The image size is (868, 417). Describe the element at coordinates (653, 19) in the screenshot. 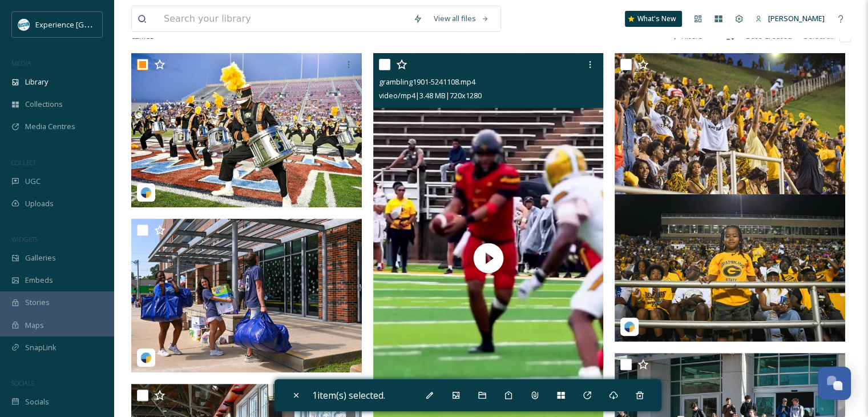

I see `div: What's New` at that location.